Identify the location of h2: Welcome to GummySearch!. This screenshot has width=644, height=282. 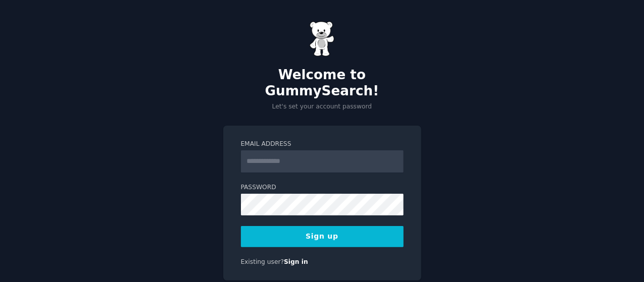
(322, 83).